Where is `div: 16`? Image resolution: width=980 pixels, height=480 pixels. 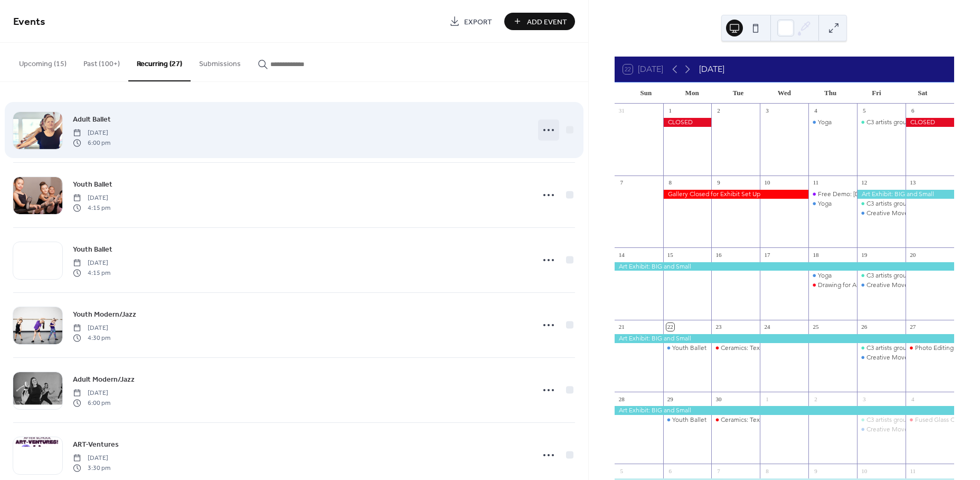
div: 16 is located at coordinates (719, 254).